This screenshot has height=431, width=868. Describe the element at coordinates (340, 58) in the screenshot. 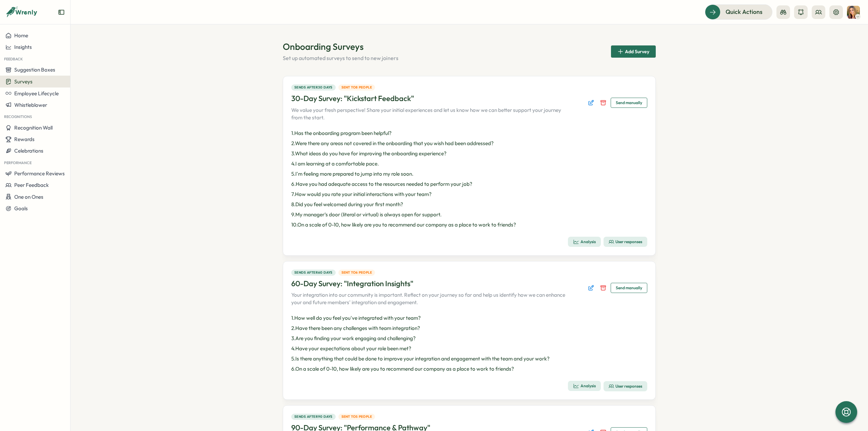

I see `p: Set up automated surveys to send to new joiners` at that location.